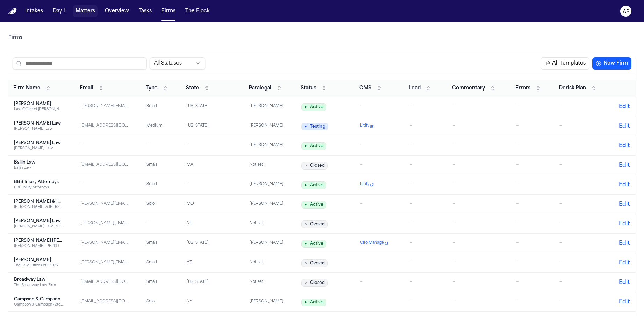 This screenshot has height=316, width=644. What do you see at coordinates (59, 11) in the screenshot?
I see `a: Day 1` at bounding box center [59, 11].